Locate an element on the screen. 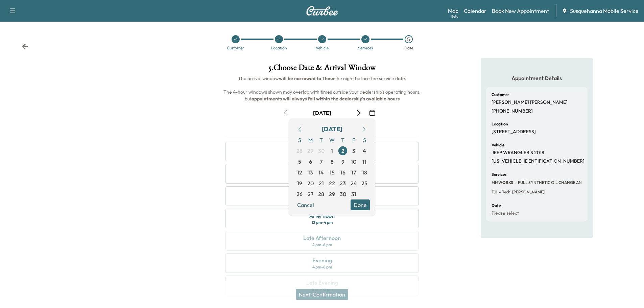  span: 5 is located at coordinates (299, 161).